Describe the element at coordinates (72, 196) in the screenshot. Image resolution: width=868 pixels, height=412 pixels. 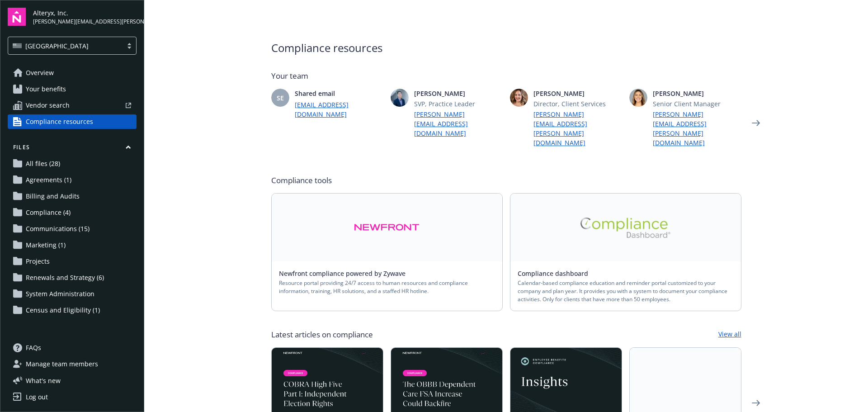
I see `a: Billing and Audits` at that location.